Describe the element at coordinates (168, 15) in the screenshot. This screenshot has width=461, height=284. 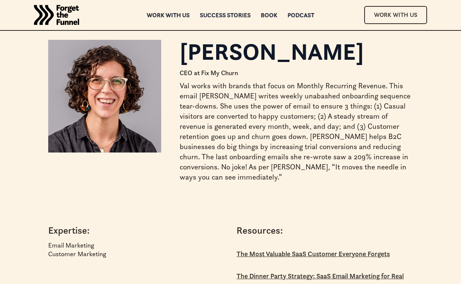
I see `a: Work with us` at that location.